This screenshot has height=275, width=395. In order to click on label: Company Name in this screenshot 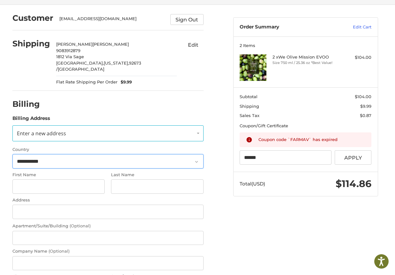, I will do `click(108, 251)`.